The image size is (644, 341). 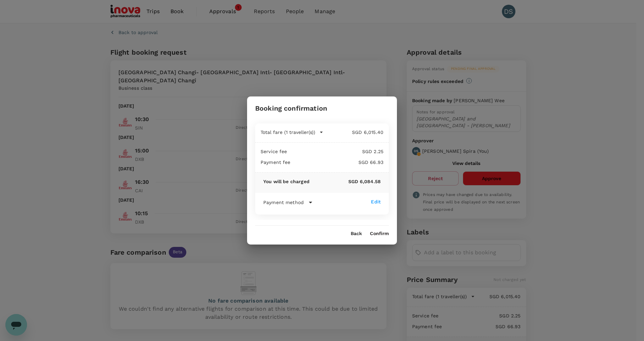 I want to click on p: SGD 66.93, so click(x=337, y=162).